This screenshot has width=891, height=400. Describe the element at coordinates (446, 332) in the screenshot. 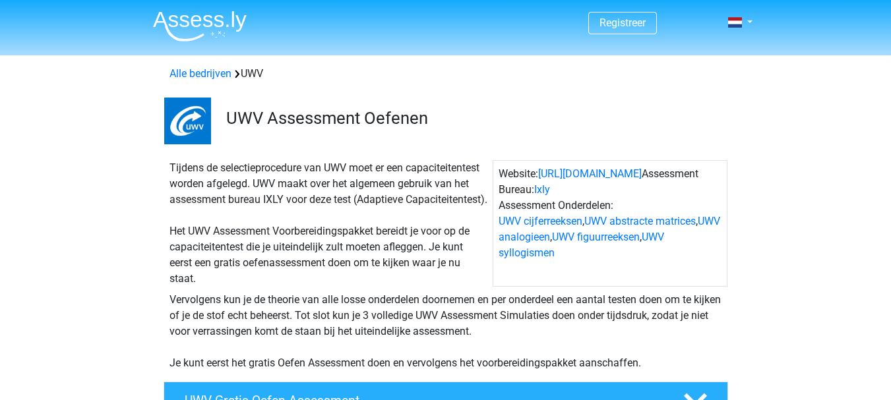

I see `div: Vervolgens kun je de theorie van alle losse onderdelen doornemen en per onderdeel een aantal test...` at that location.